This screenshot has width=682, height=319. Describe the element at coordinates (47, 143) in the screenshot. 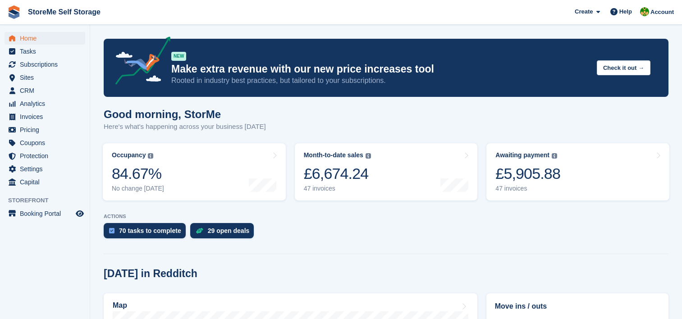

I see `span: Coupons` at that location.